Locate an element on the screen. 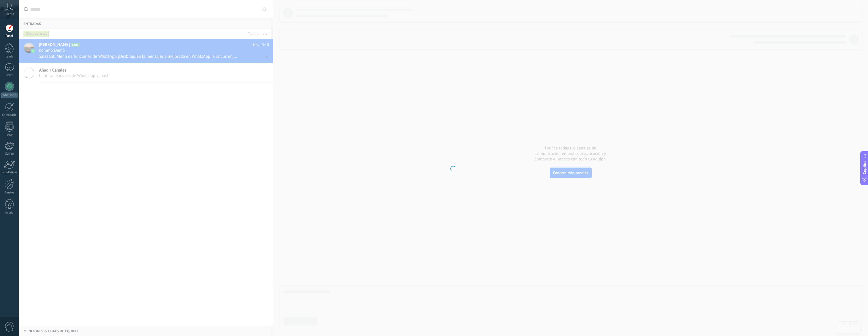  div: Listas is located at coordinates (10, 135).